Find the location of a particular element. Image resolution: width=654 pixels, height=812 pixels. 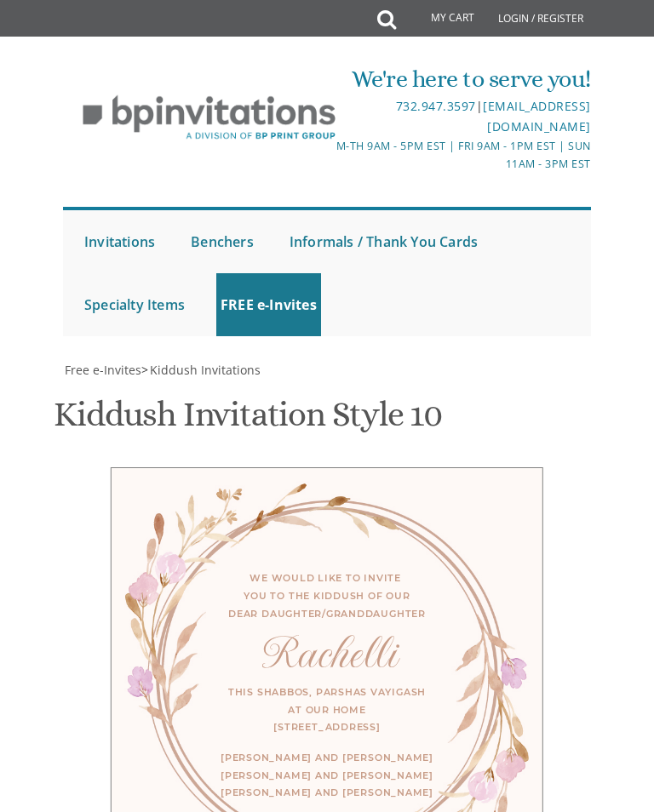

a: Kiddush Invitations is located at coordinates (205, 369).